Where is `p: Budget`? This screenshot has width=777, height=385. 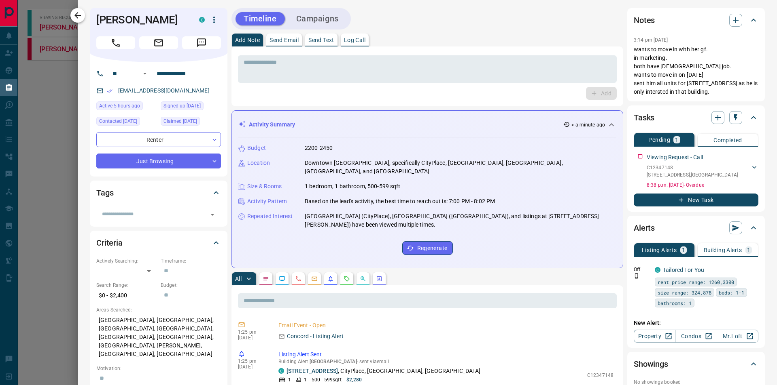 p: Budget is located at coordinates (256, 148).